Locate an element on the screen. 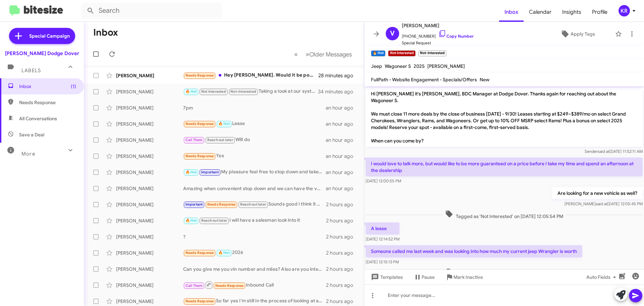  button: Mark Inactive is located at coordinates (464, 277).